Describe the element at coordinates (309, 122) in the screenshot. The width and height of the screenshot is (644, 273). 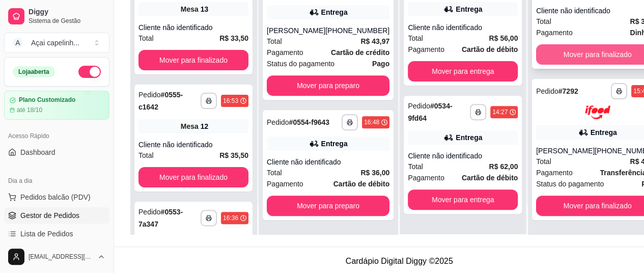
I see `strong: # 0554-f9643` at that location.